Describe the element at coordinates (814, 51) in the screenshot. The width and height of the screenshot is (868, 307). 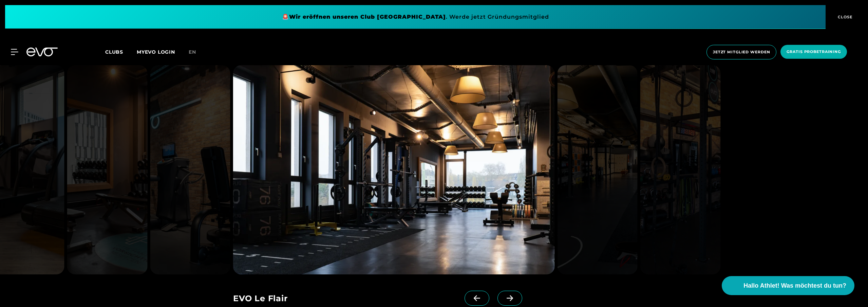
I see `span: Gratis Probetraining` at that location.